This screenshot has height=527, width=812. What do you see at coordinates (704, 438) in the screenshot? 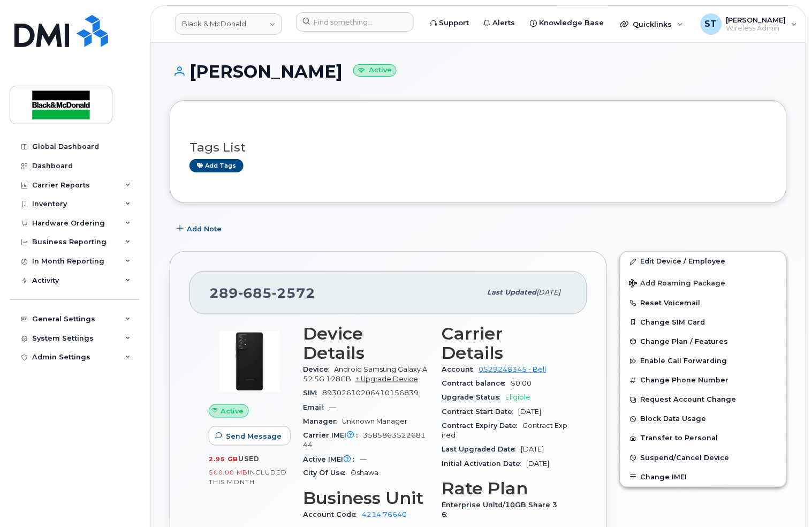
I see `button: Transfer to Personal` at bounding box center [704, 438].